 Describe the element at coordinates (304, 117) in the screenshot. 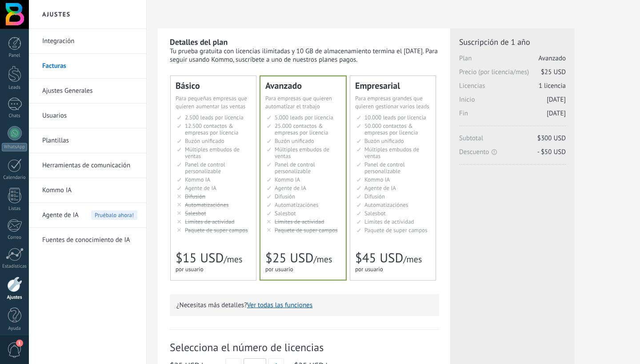

I see `span: 5.000 leads por licencia` at that location.